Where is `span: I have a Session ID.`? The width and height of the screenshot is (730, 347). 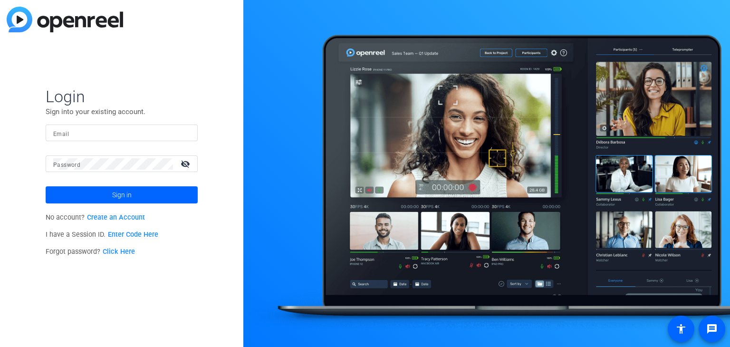
span: I have a Session ID. is located at coordinates (102, 234).